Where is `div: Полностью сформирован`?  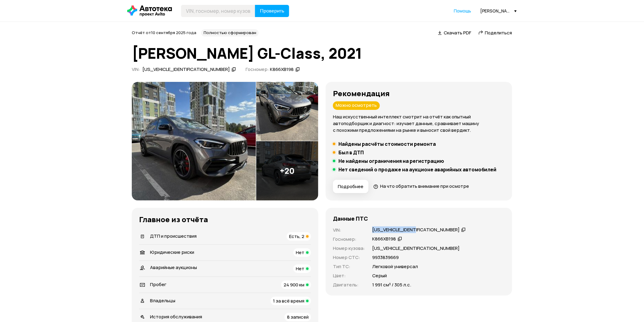
div: Полностью сформирован is located at coordinates (230, 33).